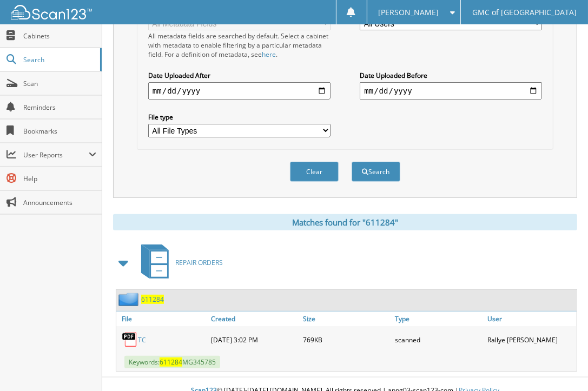 The width and height of the screenshot is (588, 391). I want to click on a: Type, so click(439, 318).